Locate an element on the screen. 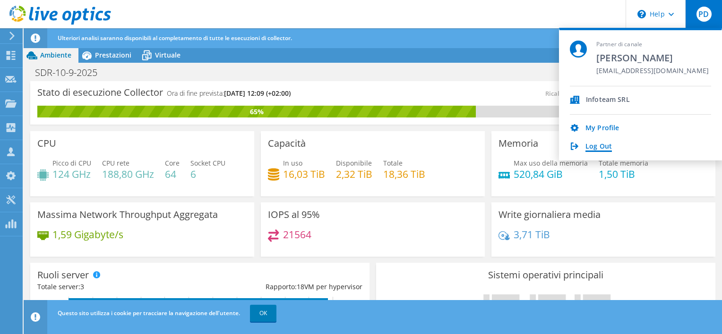  span: Totale is located at coordinates (392, 163).